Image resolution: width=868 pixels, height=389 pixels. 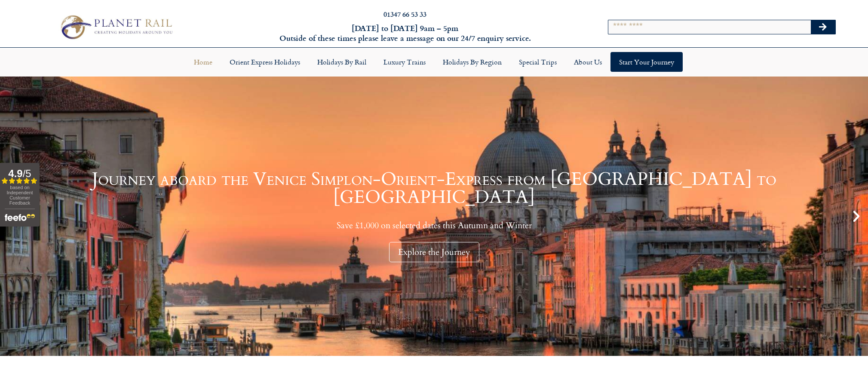 What do you see at coordinates (203, 62) in the screenshot?
I see `a: Home` at bounding box center [203, 62].